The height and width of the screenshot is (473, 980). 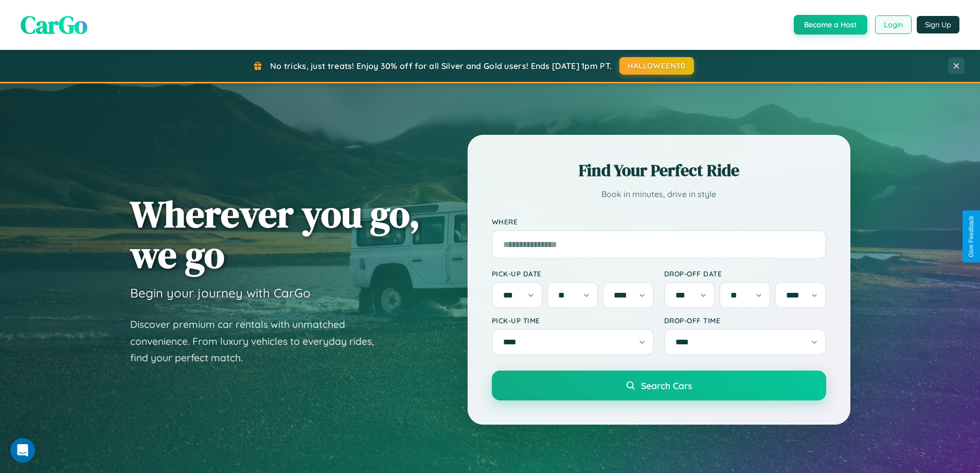 I want to click on h3: Begin your journey with CarGo, so click(x=220, y=293).